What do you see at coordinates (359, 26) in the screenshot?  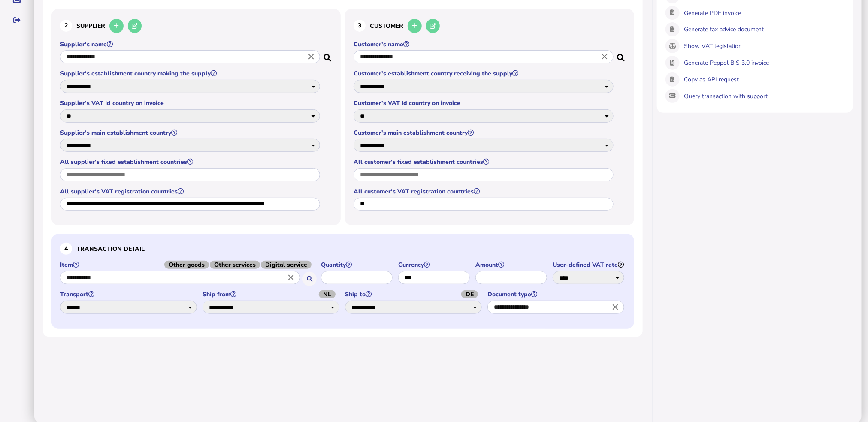 I see `div: 3` at bounding box center [359, 26].